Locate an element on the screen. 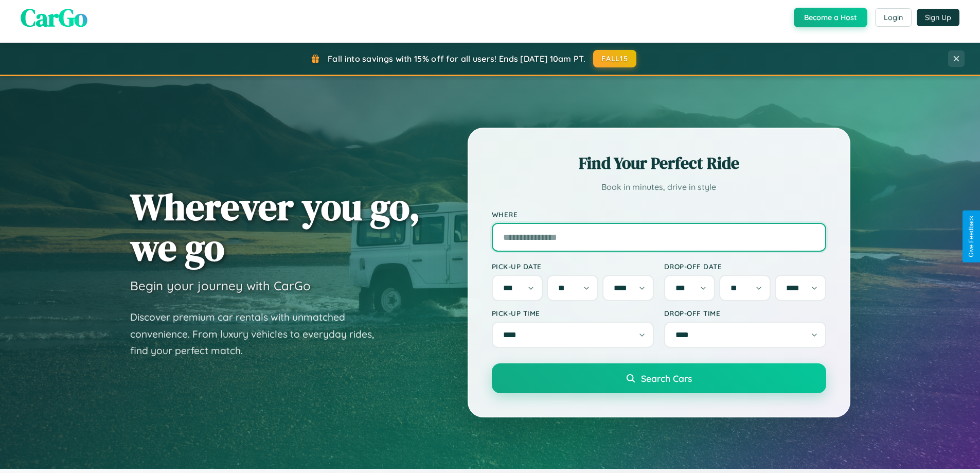  span: CarGo is located at coordinates (54, 17).